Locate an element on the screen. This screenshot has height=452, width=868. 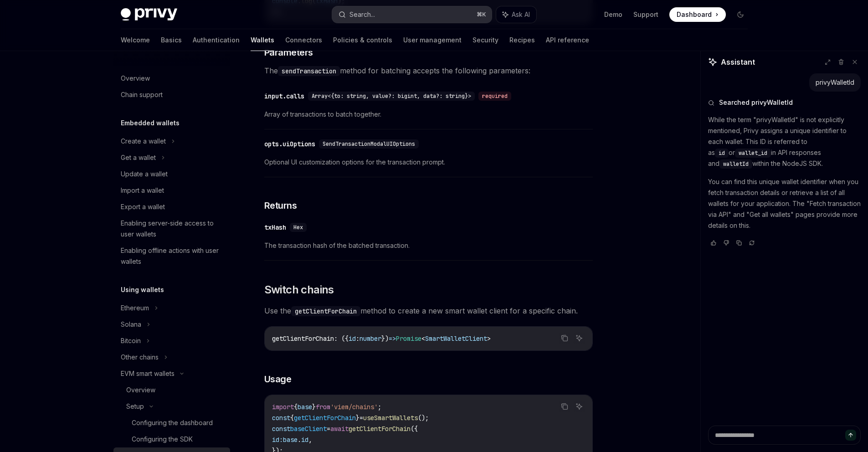
p: You can find this unique wallet identifier when you fetch transaction details or retrieve a list ... is located at coordinates (784, 203).